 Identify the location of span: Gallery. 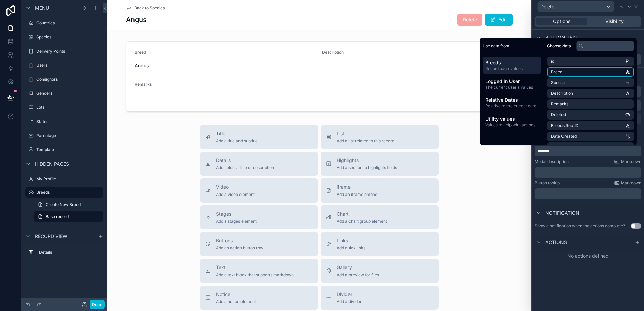
(358, 268).